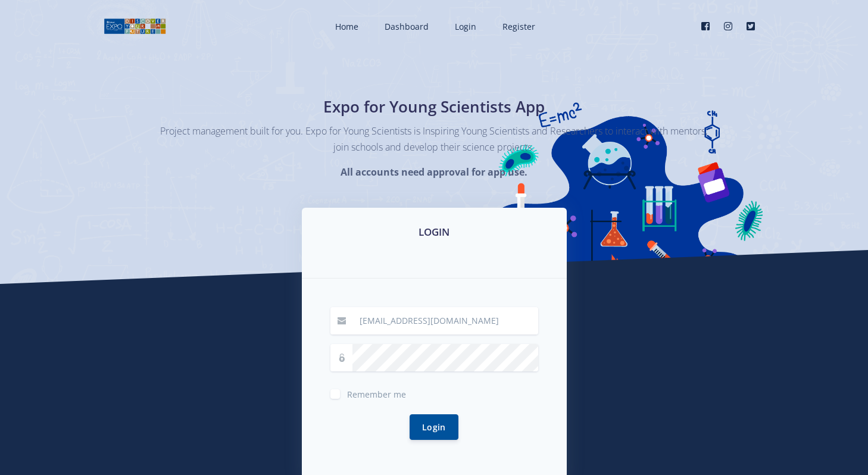 This screenshot has width=868, height=475. Describe the element at coordinates (405, 26) in the screenshot. I see `a: Dashboard` at that location.